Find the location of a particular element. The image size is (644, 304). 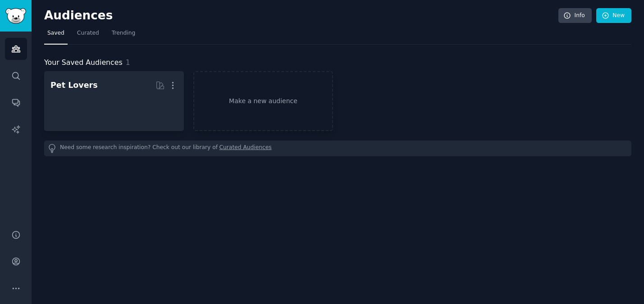

a: New is located at coordinates (613, 16).